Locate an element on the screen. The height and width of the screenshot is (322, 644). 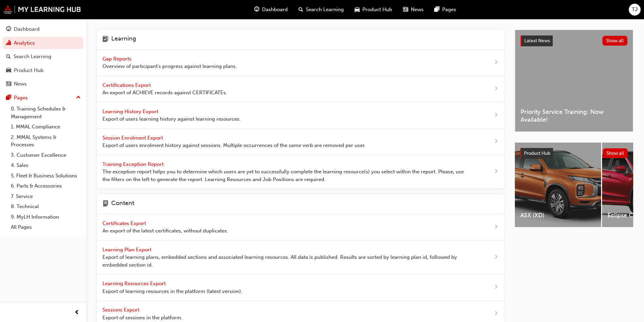
a: 6. Parts & Accessories is located at coordinates (46, 186).